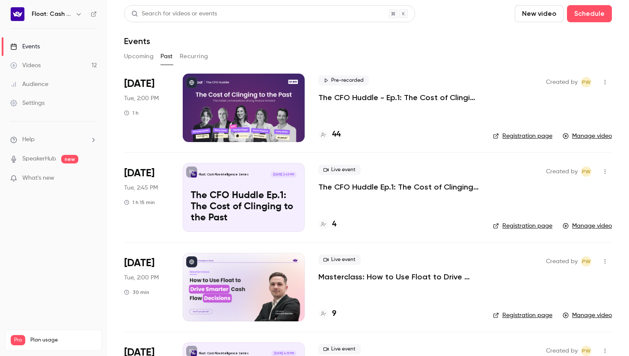 The width and height of the screenshot is (629, 356). Describe the element at coordinates (146, 108) in the screenshot. I see `div: Aug 26 Tue, 2:00 PM (Europe/London)` at that location.